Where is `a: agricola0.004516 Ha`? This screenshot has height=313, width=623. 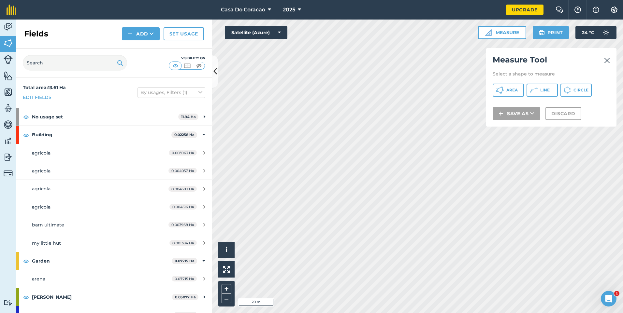 a: agricola0.004516 Ha is located at coordinates (114, 207).